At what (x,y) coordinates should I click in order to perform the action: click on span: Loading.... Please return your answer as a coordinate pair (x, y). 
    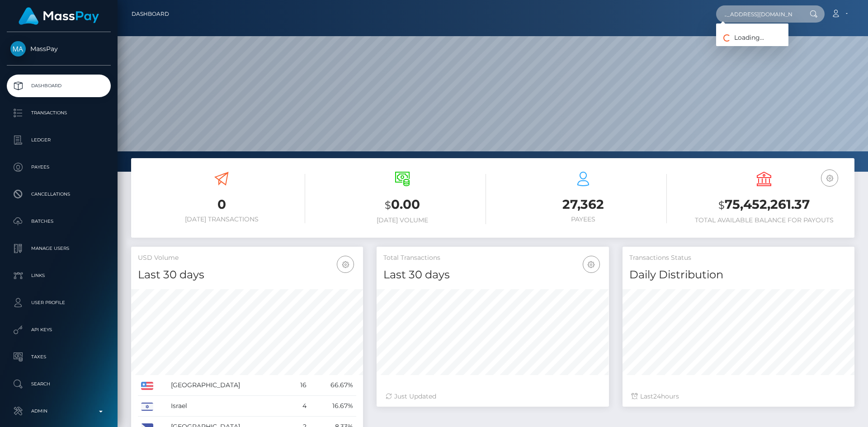
    Looking at the image, I should click on (740, 38).